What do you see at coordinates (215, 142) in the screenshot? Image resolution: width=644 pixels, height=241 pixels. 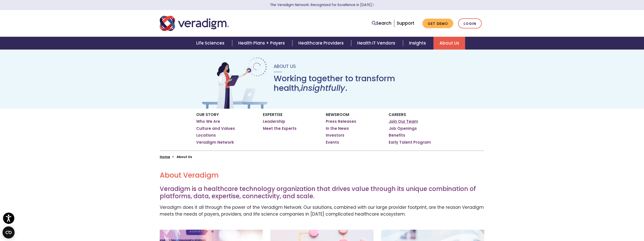 I see `a: Veradigm Network` at bounding box center [215, 142].